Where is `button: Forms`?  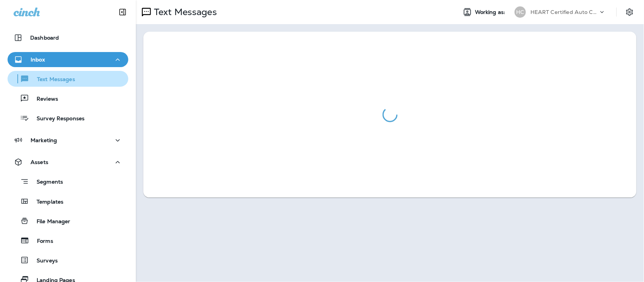
button: Forms is located at coordinates (68, 240).